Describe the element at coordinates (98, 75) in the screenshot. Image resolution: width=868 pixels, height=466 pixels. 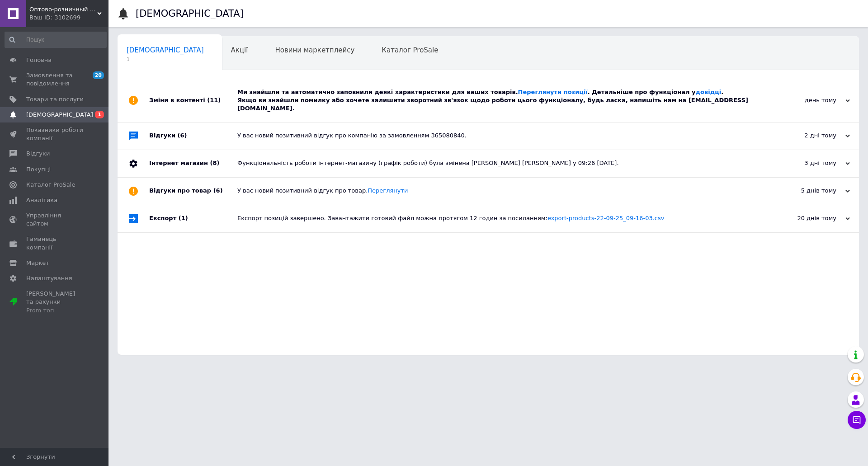
I see `span: 20` at that location.